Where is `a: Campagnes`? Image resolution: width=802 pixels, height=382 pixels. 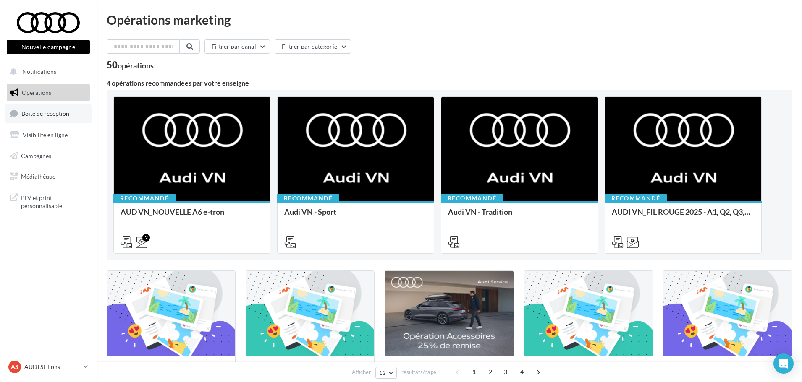
a: Campagnes is located at coordinates (48, 156).